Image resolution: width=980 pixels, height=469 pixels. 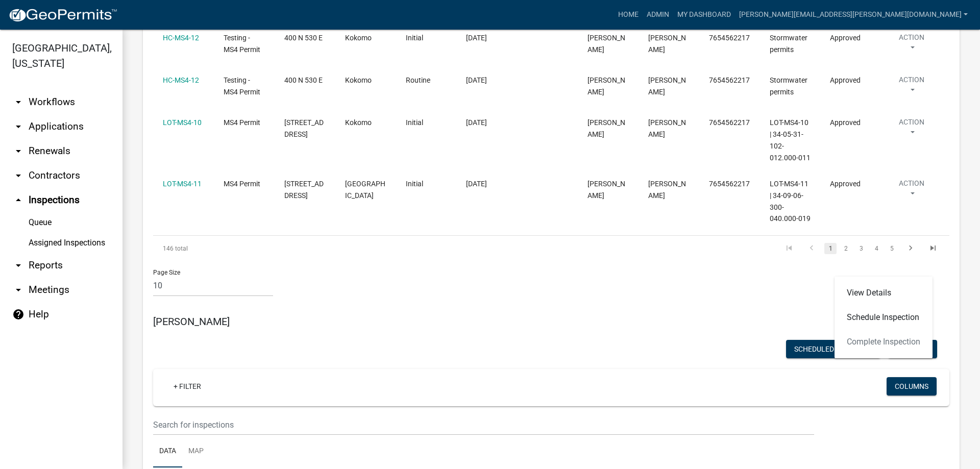 I want to click on a: My Dashboard, so click(x=704, y=15).